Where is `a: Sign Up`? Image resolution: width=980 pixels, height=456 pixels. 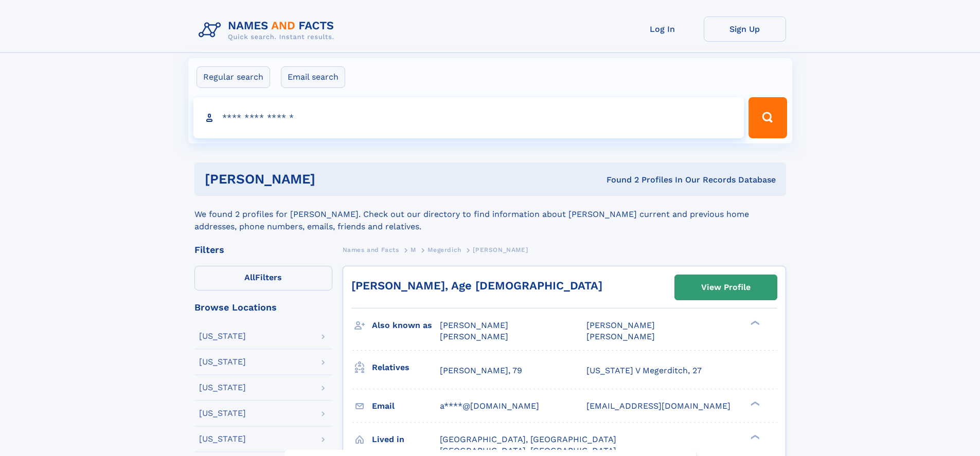 a: Sign Up is located at coordinates (745, 28).